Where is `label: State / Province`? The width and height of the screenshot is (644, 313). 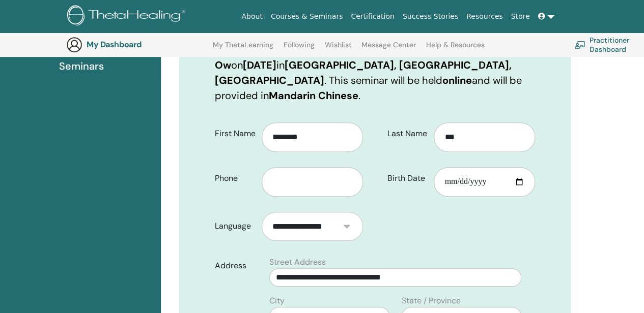
label: State / Province is located at coordinates (431, 301).